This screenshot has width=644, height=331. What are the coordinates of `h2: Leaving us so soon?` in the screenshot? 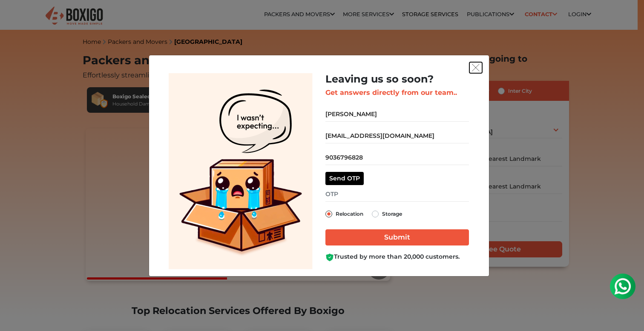 It's located at (397, 79).